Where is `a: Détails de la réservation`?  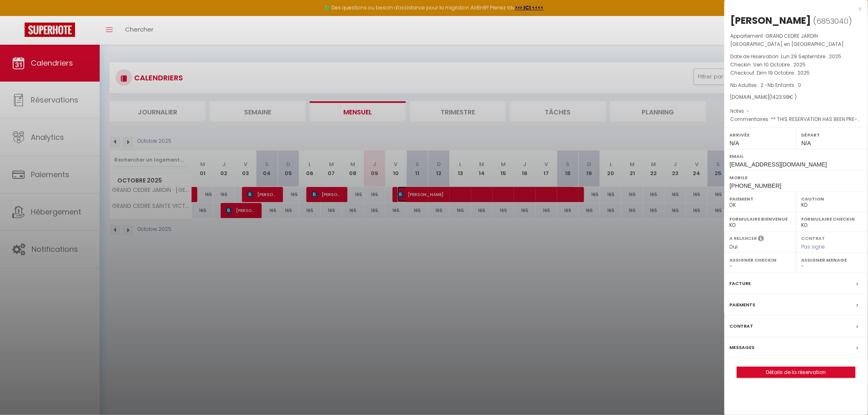
a: Détails de la réservation is located at coordinates (796, 373).